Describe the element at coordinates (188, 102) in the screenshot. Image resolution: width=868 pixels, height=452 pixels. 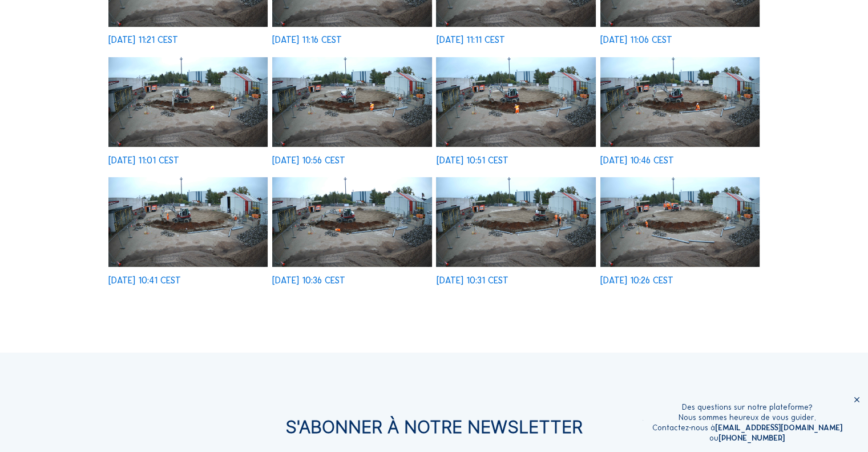
I see `img: image_53647969` at that location.